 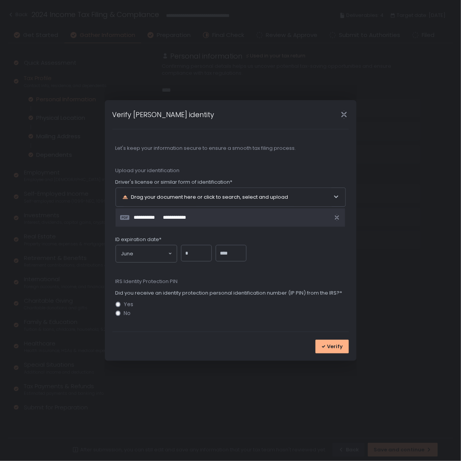 What do you see at coordinates (151, 254) in the screenshot?
I see `input: Search for option` at bounding box center [151, 254].